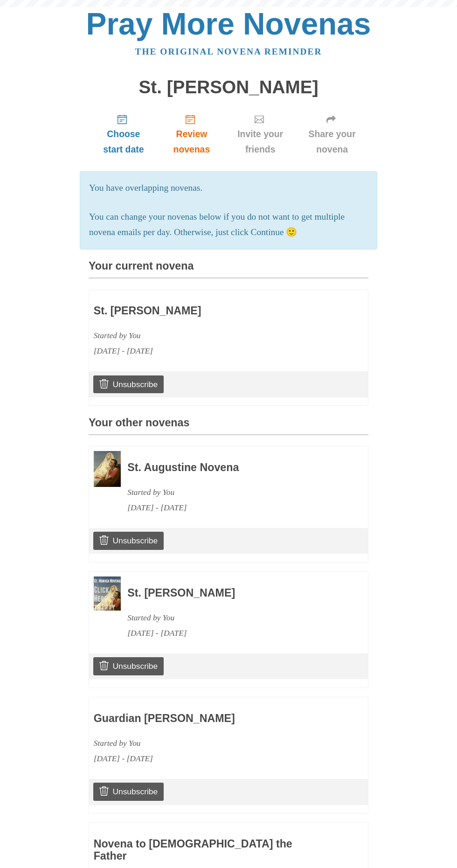 The image size is (457, 868). What do you see at coordinates (229, 269) in the screenshot?
I see `h3: Your current novena` at bounding box center [229, 269].